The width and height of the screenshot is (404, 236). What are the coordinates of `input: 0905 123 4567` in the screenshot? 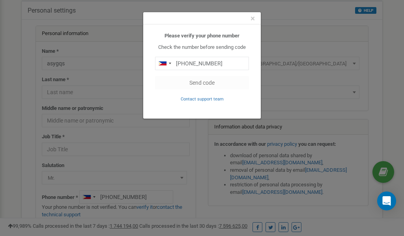 It's located at (202, 64).